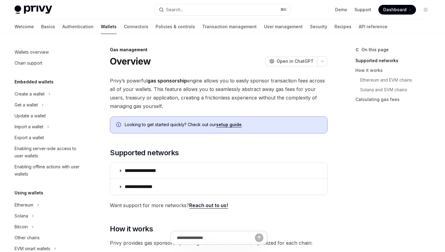  What do you see at coordinates (295, 61) in the screenshot?
I see `span: Open in ChatGPT` at bounding box center [295, 61].